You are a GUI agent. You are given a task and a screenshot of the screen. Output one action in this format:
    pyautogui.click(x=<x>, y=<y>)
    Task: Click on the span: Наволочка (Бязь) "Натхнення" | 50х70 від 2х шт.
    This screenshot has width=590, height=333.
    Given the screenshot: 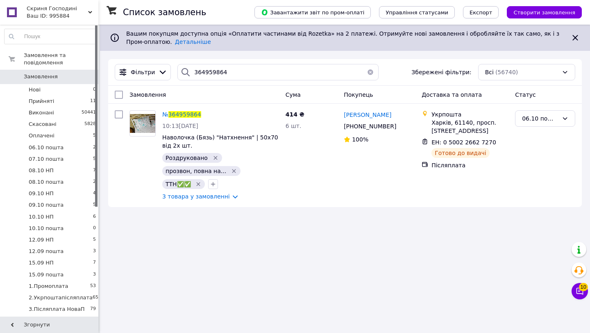 What is the action you would take?
    pyautogui.click(x=220, y=141)
    